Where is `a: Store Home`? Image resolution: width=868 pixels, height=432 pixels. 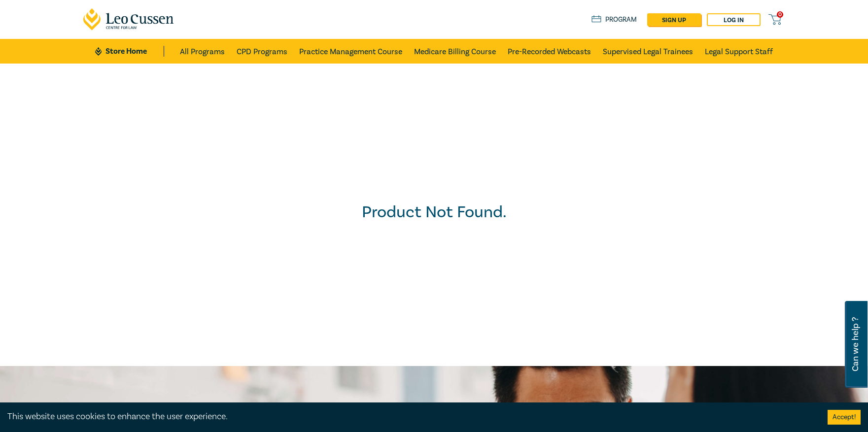 a: Store Home is located at coordinates (129, 51).